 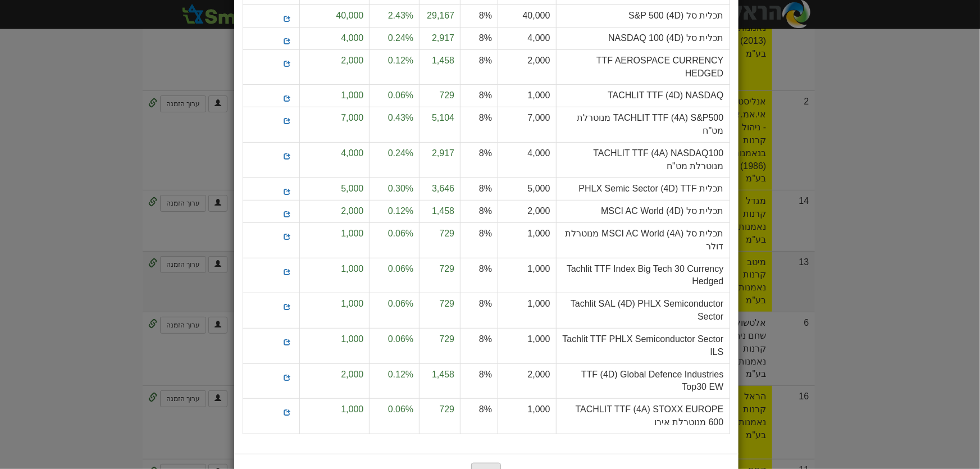 What do you see at coordinates (642, 211) in the screenshot?
I see `td: תכלית סל (4D) ‏‏‏MSCI AC World` at bounding box center [642, 211].